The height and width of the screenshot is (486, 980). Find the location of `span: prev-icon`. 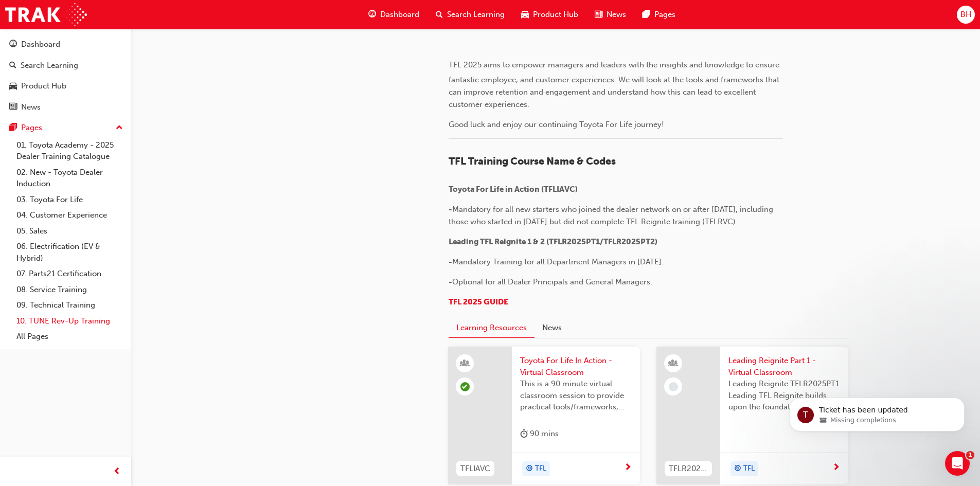

span: prev-icon is located at coordinates (117, 472).